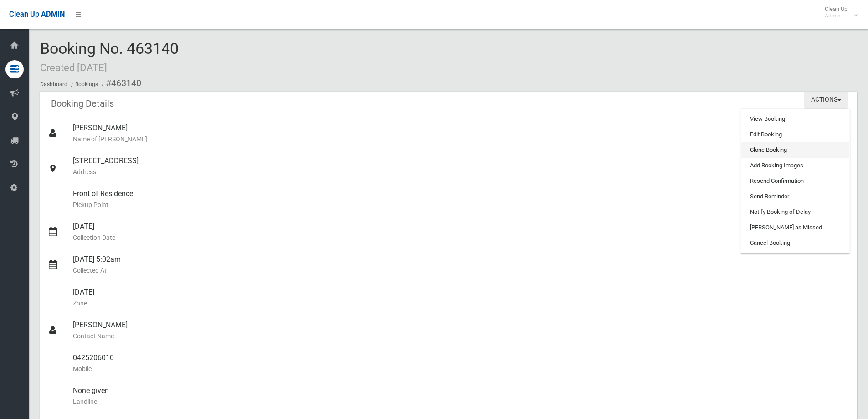 Image resolution: width=868 pixels, height=419 pixels. What do you see at coordinates (461, 369) in the screenshot?
I see `small: Mobile` at bounding box center [461, 369].